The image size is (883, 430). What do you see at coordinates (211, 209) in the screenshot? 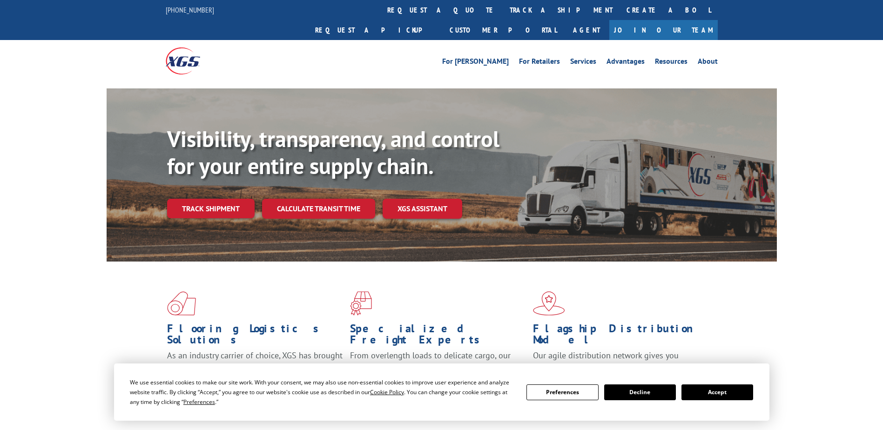
I see `a: Track shipment` at bounding box center [211, 209].